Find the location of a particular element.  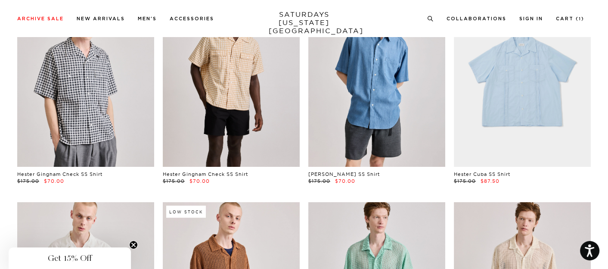

span: Get 15% Off is located at coordinates (70, 258).